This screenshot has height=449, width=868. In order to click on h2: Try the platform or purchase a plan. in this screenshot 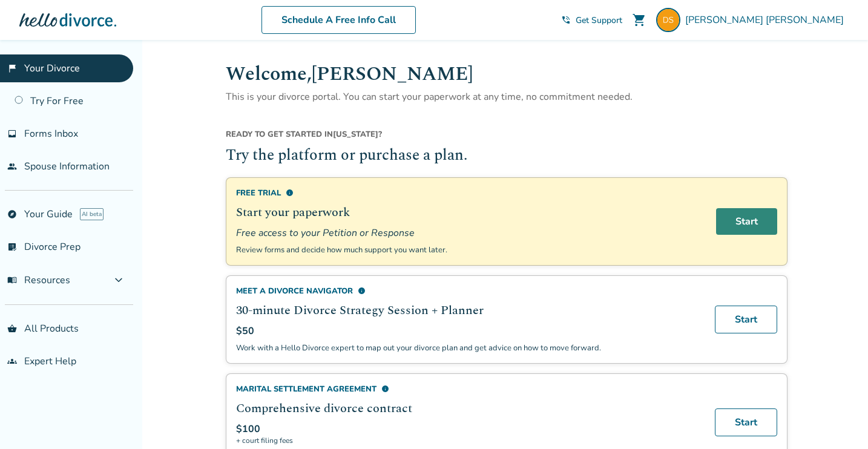, I will do `click(506, 156)`.